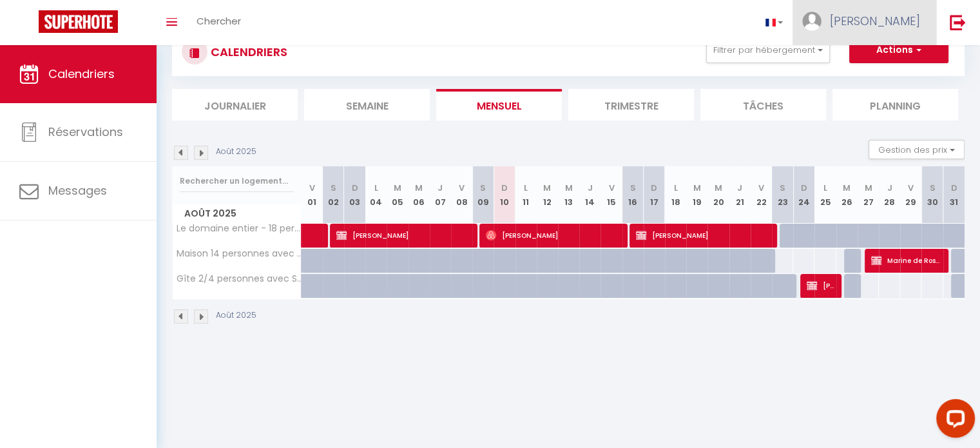  Describe the element at coordinates (954, 195) in the screenshot. I see `th: 31` at that location.